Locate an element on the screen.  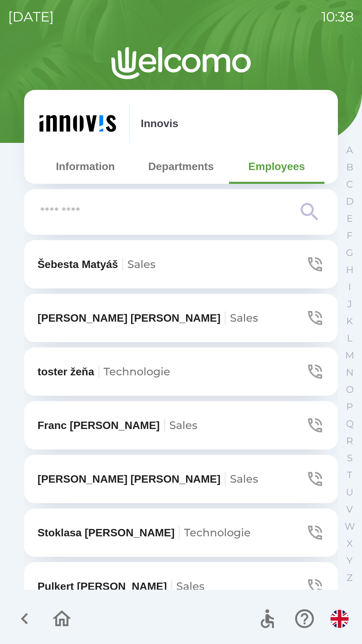
button: Departments is located at coordinates (181, 166).